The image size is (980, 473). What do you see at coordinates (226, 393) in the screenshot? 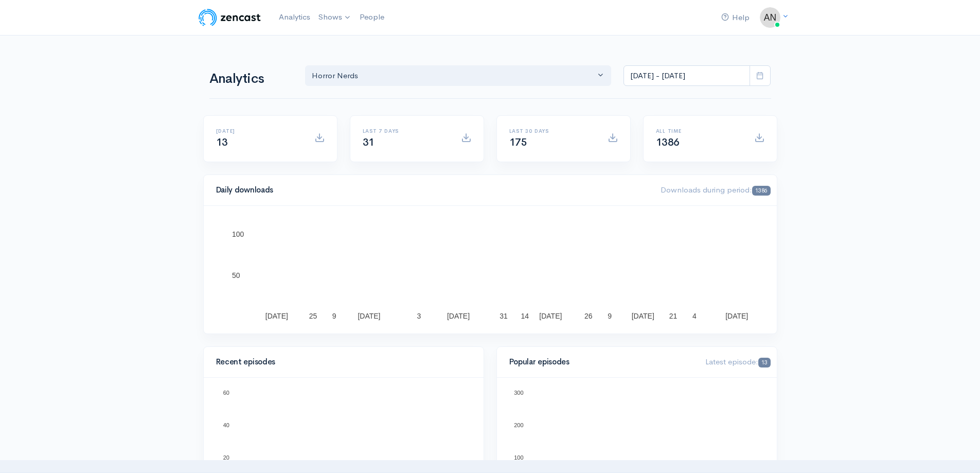
I see `text: 60` at bounding box center [226, 393].